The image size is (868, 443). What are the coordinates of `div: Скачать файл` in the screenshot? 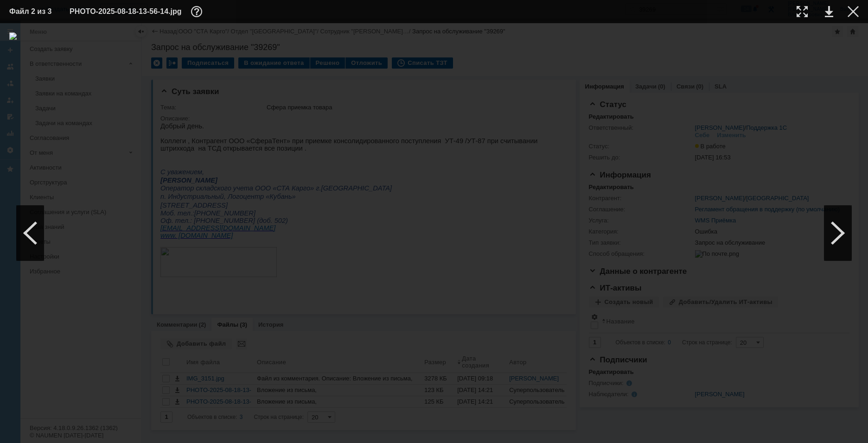 It's located at (829, 11).